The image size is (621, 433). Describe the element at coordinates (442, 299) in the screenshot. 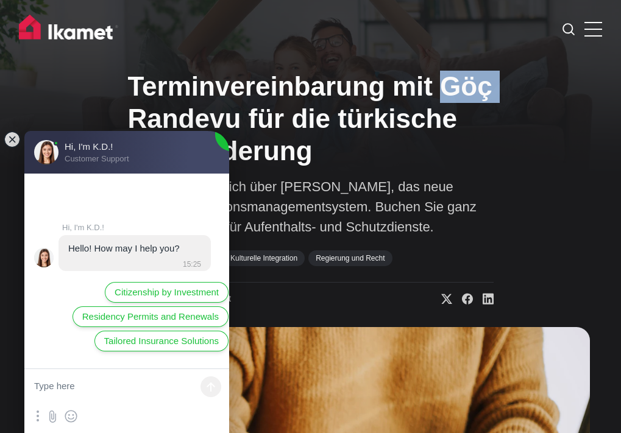

I see `a: Teilen auf X` at that location.